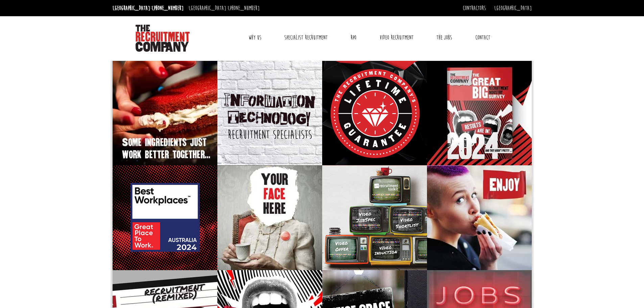  What do you see at coordinates (397, 37) in the screenshot?
I see `a: Video Recruitment` at bounding box center [397, 37].